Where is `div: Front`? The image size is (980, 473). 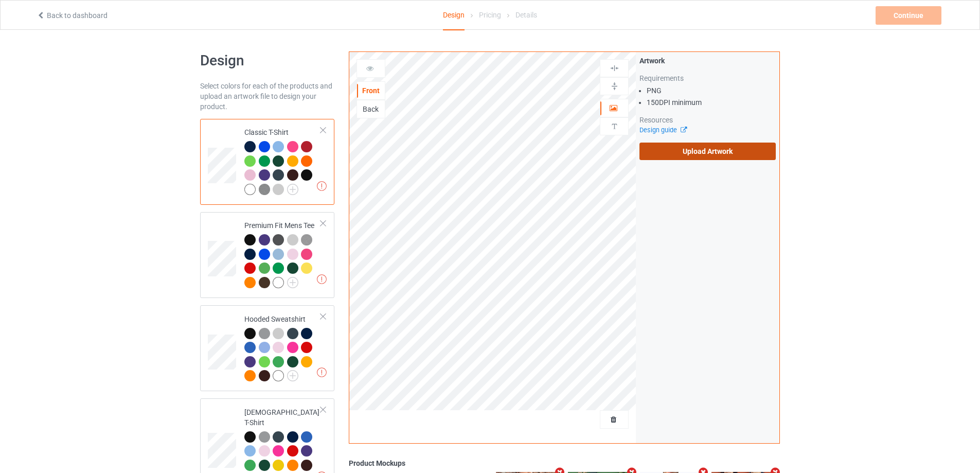
div: Front is located at coordinates (371, 91).